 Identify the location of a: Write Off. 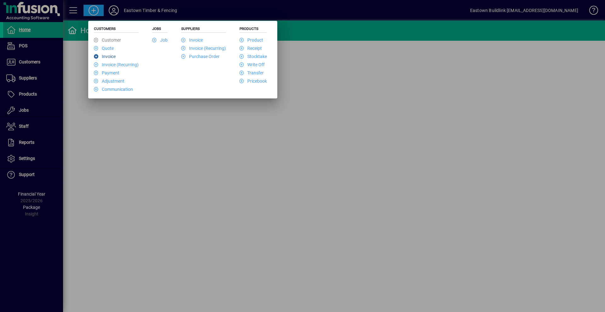
(252, 65).